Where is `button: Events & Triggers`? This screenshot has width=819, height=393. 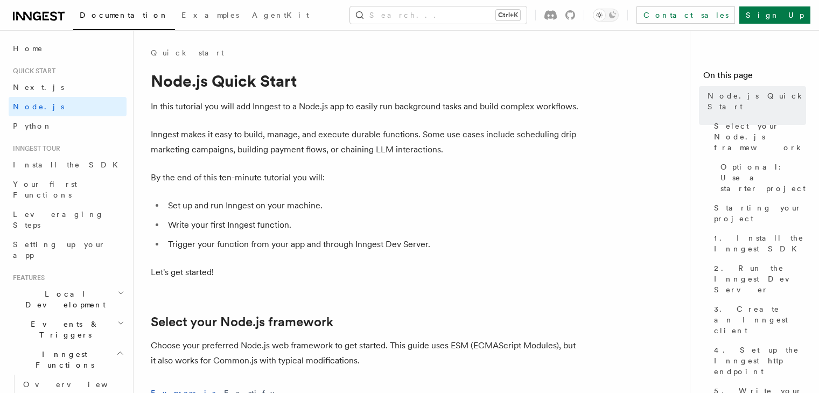
button: Events & Triggers is located at coordinates (67, 329).